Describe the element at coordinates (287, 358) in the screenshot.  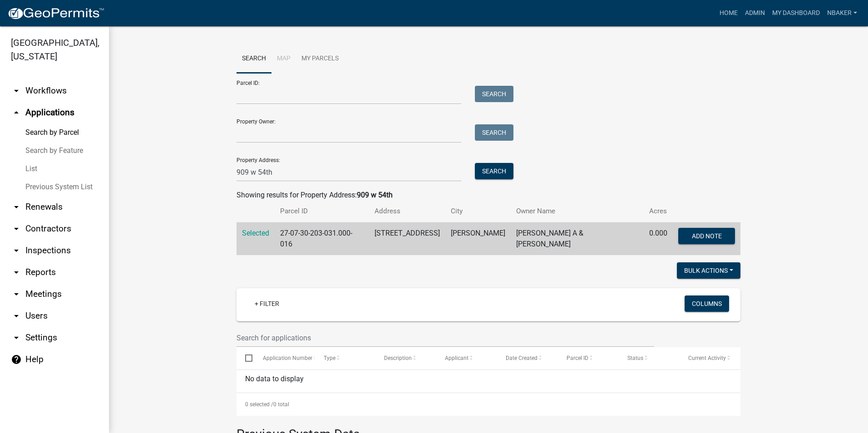
I see `span: Application Number` at that location.